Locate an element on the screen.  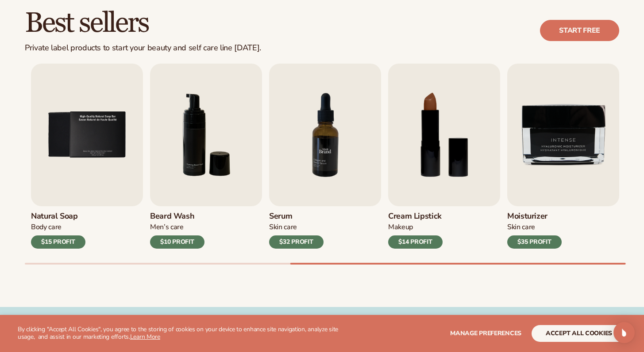
h3: Natural Soap is located at coordinates (58, 217).